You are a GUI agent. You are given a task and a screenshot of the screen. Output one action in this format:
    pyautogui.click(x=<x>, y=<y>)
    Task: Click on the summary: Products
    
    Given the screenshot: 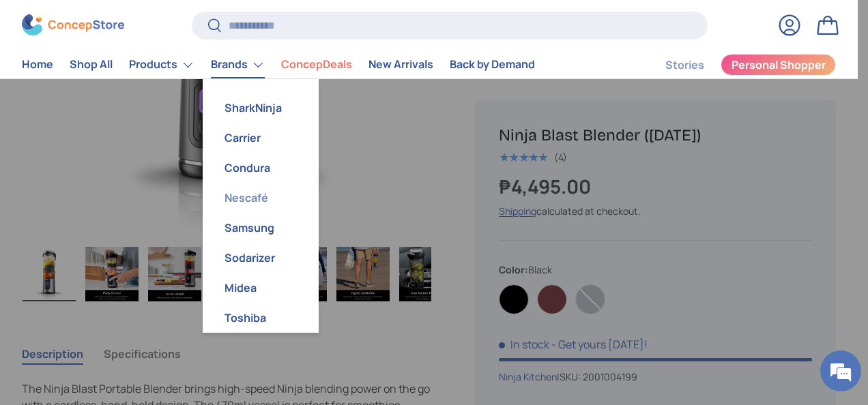 What is the action you would take?
    pyautogui.click(x=162, y=65)
    